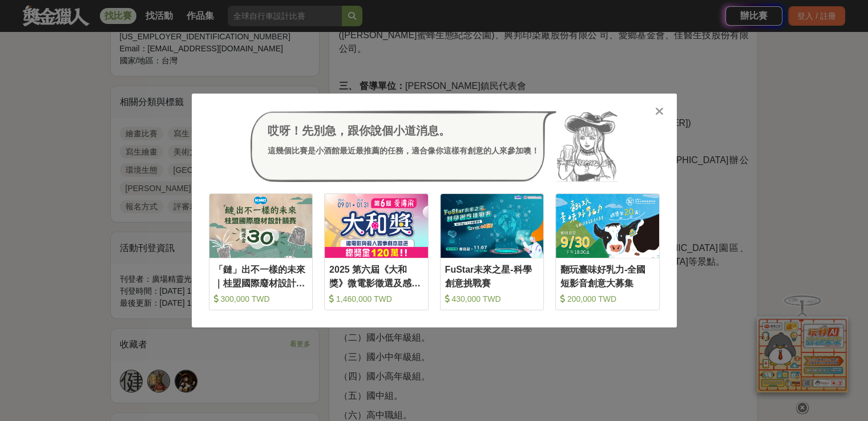 The image size is (868, 421). What do you see at coordinates (607, 275) in the screenshot?
I see `div: 翻玩臺味好乳力-全國短影音創意大募集` at bounding box center [607, 275].